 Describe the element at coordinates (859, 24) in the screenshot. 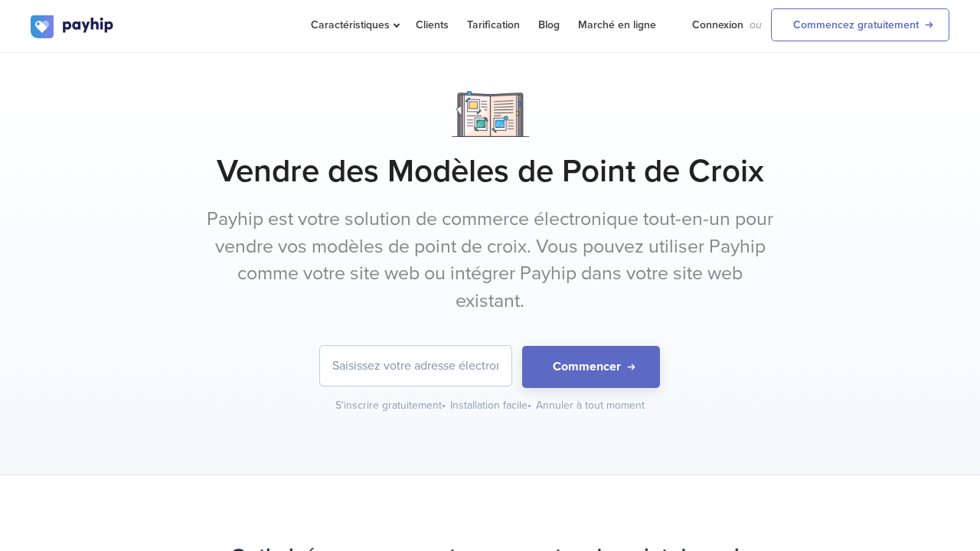

I see `a: Commencez gratuitement` at that location.